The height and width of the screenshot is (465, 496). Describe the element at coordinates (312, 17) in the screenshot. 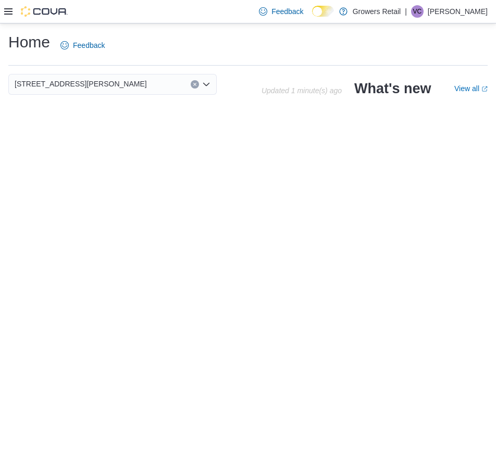

I see `span: Dark Mode` at that location.